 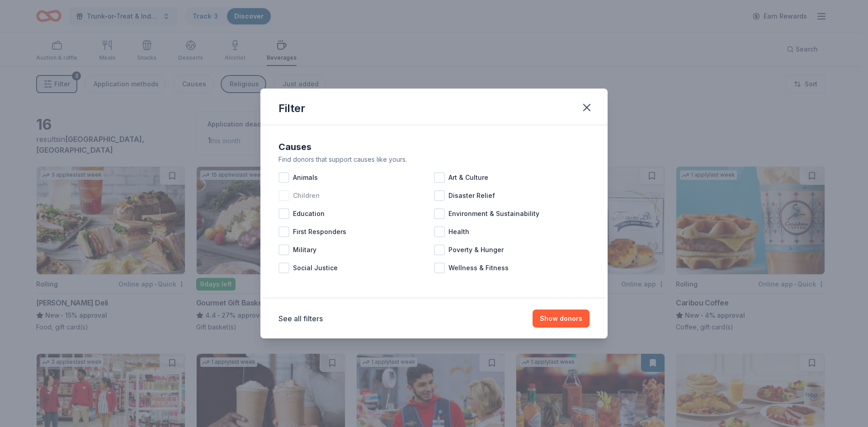 What do you see at coordinates (434, 160) in the screenshot?
I see `div: Find donors that support causes like yours.` at bounding box center [434, 160].